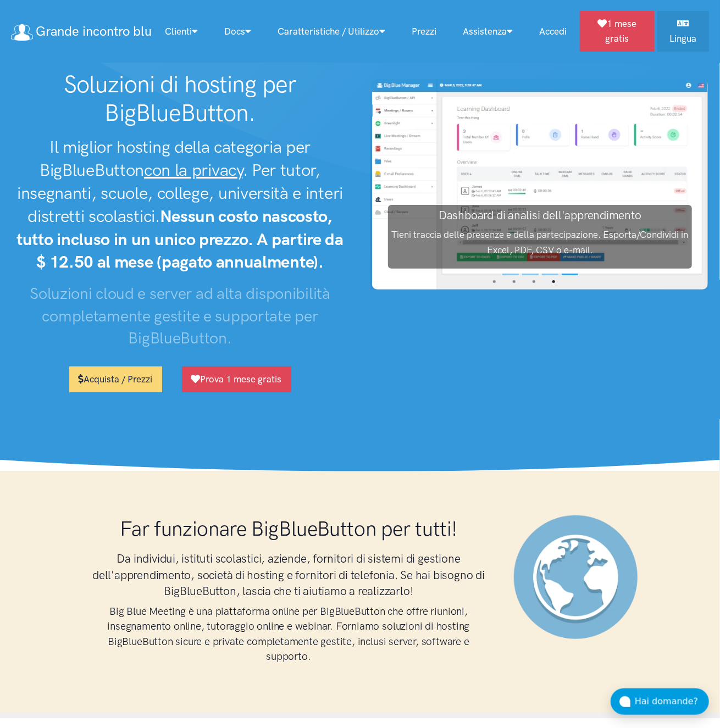 The height and width of the screenshot is (728, 720). I want to click on a: Prezzi, so click(424, 31).